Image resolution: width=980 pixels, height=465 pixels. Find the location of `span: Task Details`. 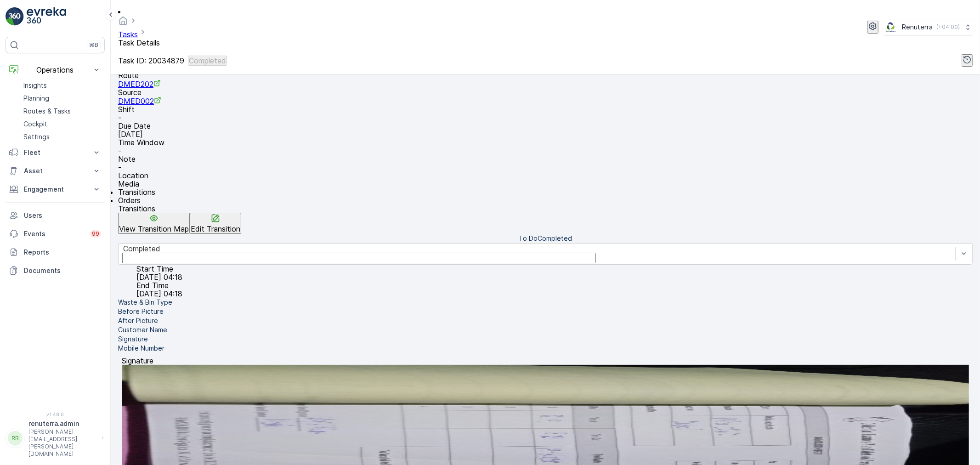

span: Task Details is located at coordinates (139, 43).